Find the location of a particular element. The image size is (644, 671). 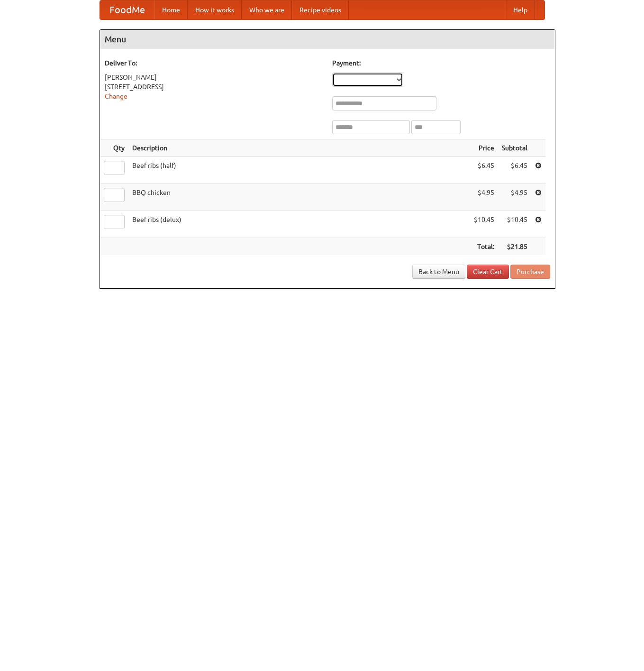

a: Clear Cart is located at coordinates (487, 272).